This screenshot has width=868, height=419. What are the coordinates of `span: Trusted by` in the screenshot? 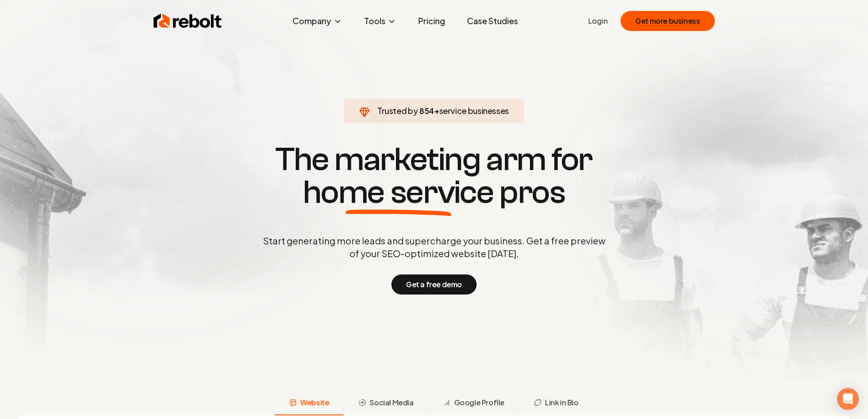 It's located at (398, 110).